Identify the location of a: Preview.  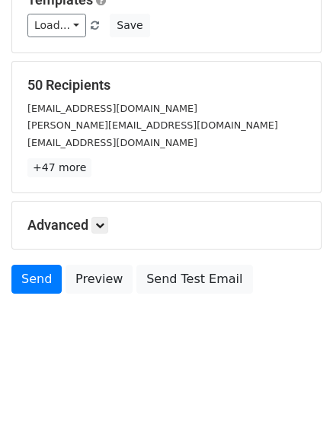
(99, 279).